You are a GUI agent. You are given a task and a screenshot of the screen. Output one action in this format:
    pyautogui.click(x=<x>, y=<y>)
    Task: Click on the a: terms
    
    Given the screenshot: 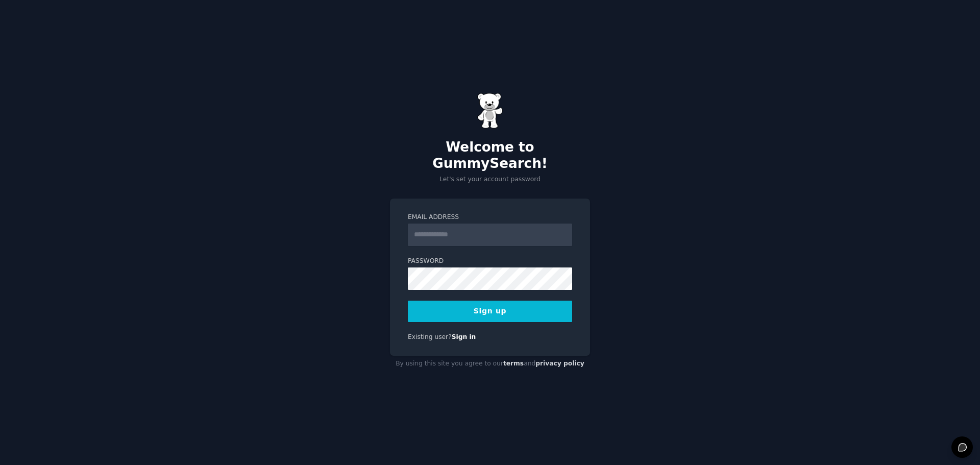 What is the action you would take?
    pyautogui.click(x=513, y=363)
    